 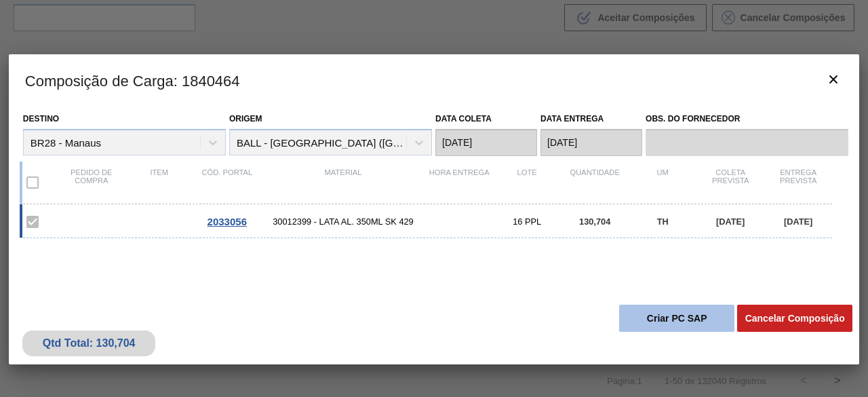 What do you see at coordinates (343, 183) in the screenshot?
I see `div: Material` at bounding box center [343, 183].